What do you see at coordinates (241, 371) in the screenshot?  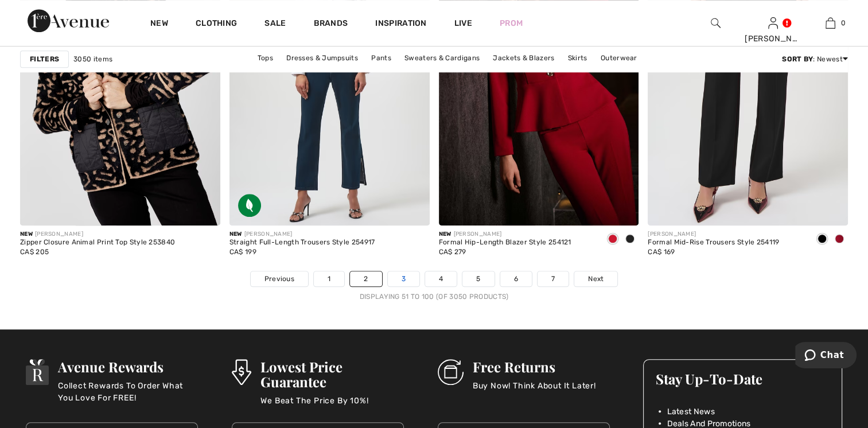 I see `img: Lowest Price Guarantee` at bounding box center [241, 371].